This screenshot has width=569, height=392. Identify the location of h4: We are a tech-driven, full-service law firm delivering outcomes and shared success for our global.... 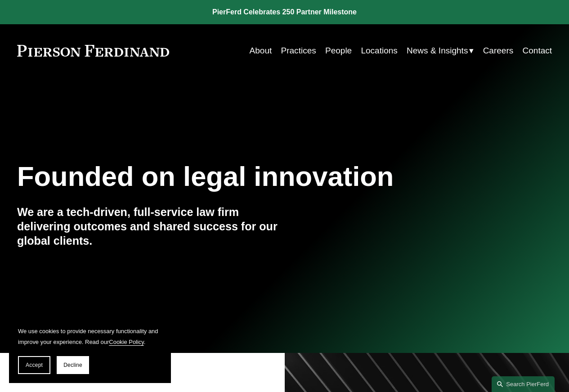
(151, 227).